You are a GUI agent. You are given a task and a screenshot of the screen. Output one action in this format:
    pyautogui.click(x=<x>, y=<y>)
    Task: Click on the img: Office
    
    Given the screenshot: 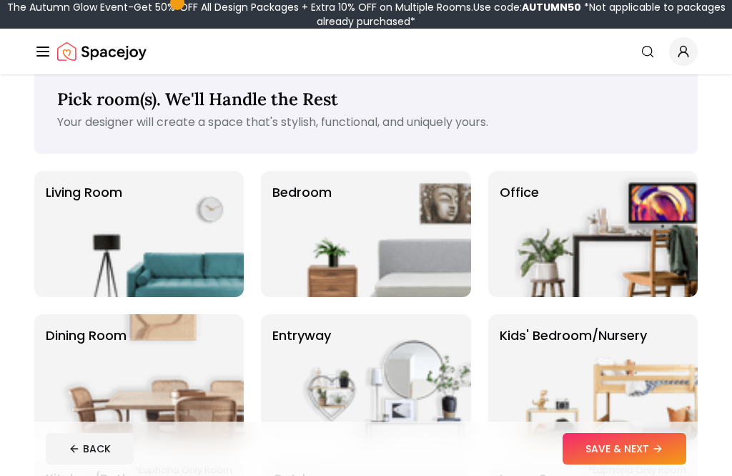 What is the action you would take?
    pyautogui.click(x=606, y=234)
    